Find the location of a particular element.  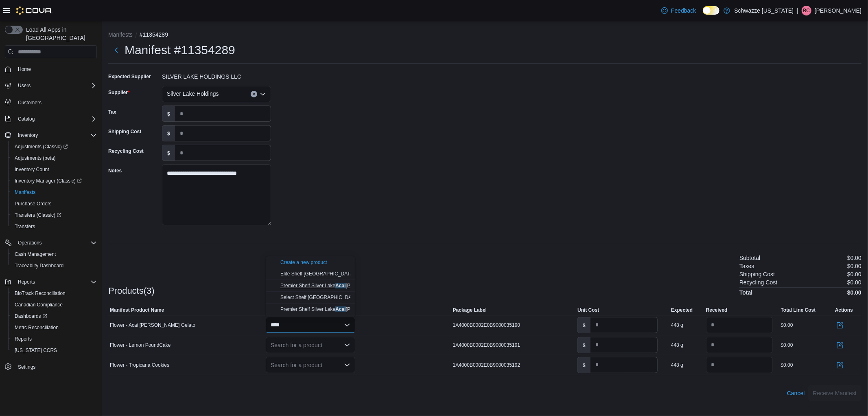

a: Transfers (Classic) is located at coordinates (38, 215).